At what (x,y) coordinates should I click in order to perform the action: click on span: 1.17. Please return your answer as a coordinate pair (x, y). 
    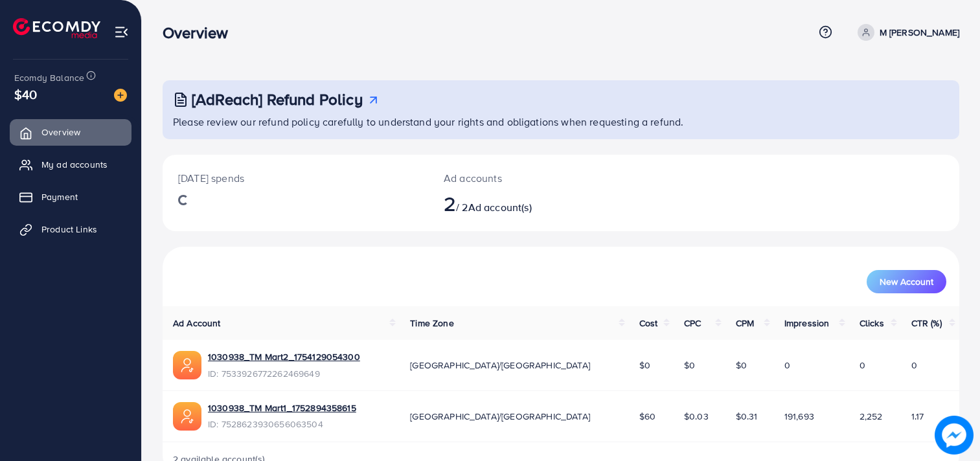
    Looking at the image, I should click on (918, 417).